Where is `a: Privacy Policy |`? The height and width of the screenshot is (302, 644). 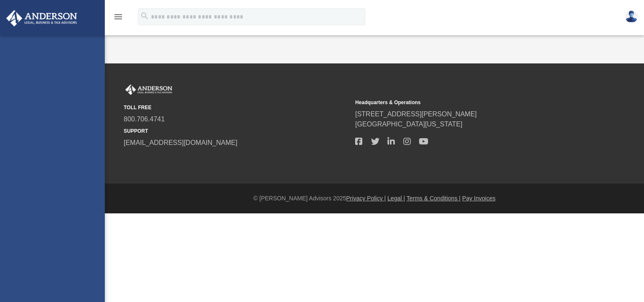
a: Privacy Policy | is located at coordinates (366, 198).